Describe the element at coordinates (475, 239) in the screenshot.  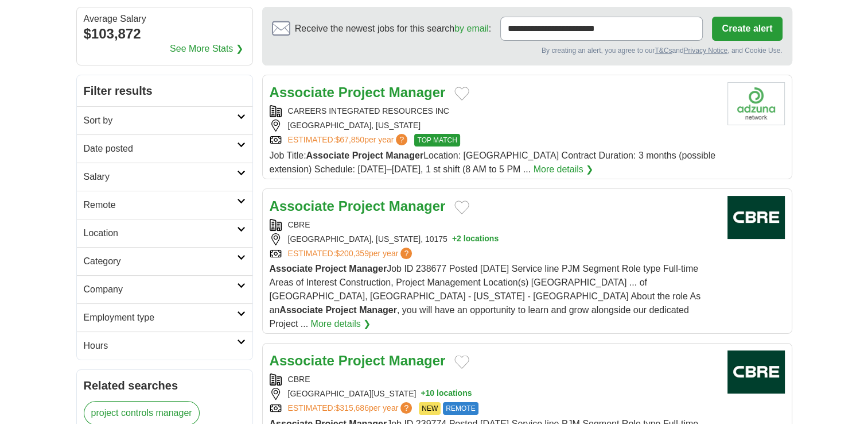
I see `button: +2 locations` at that location.